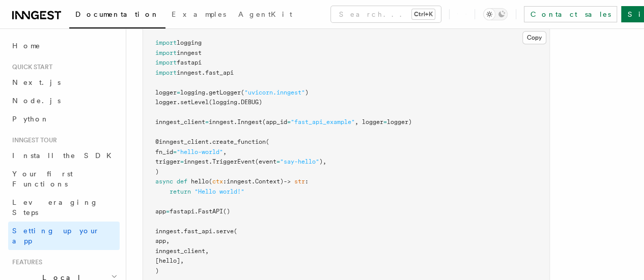 The image size is (644, 280). Describe the element at coordinates (117, 16) in the screenshot. I see `a: Documentation` at that location.